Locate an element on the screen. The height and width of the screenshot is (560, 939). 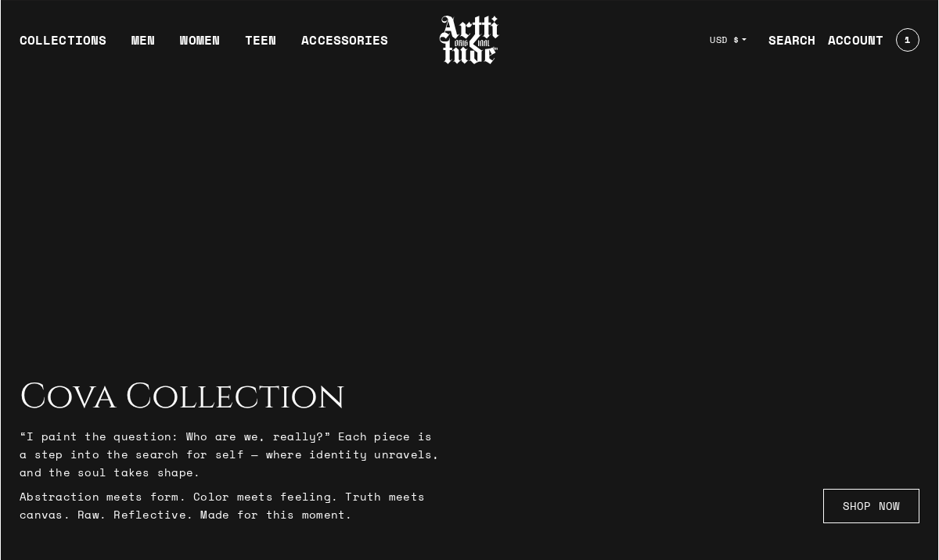
img: Arttitude is located at coordinates (470, 40).